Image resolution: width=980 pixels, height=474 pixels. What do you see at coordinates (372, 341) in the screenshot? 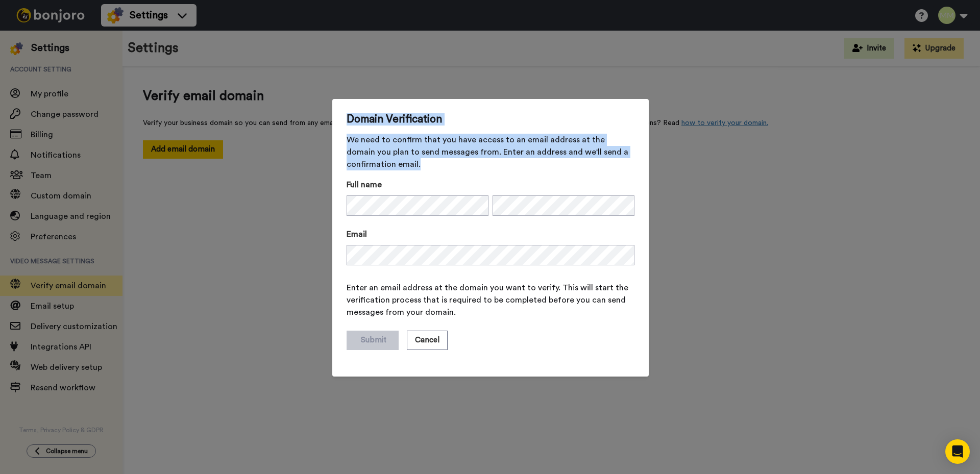
I see `button: Submit` at bounding box center [372, 341].